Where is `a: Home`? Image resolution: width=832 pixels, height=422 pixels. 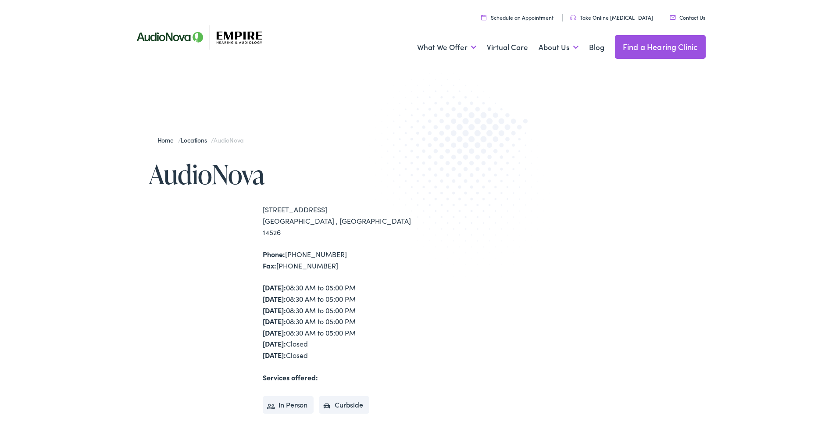 a: Home is located at coordinates (168, 140).